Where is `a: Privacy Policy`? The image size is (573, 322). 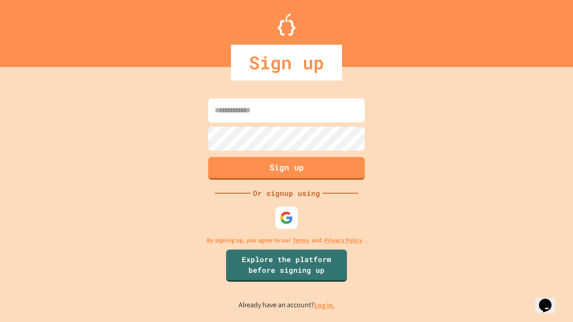
a: Privacy Policy is located at coordinates (343, 240).